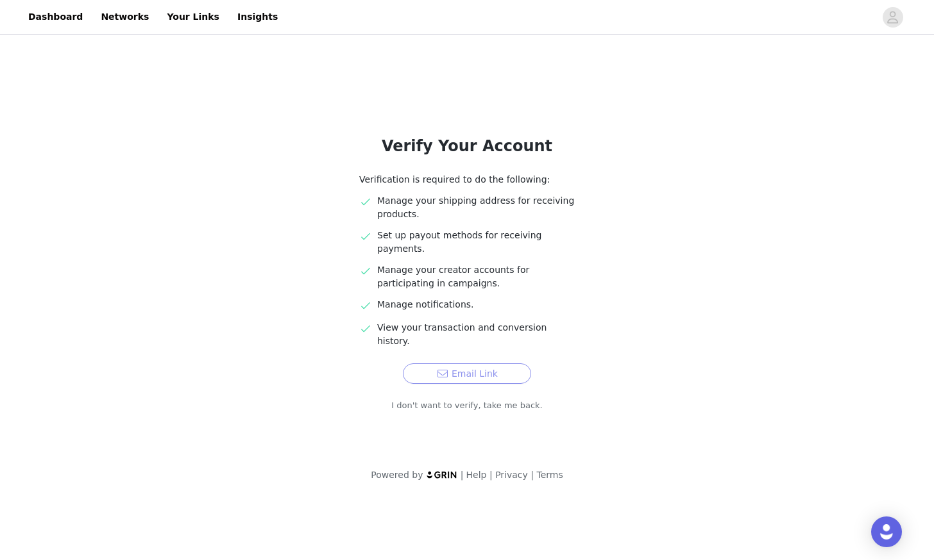 The height and width of the screenshot is (560, 934). I want to click on p: Manage notifications., so click(476, 305).